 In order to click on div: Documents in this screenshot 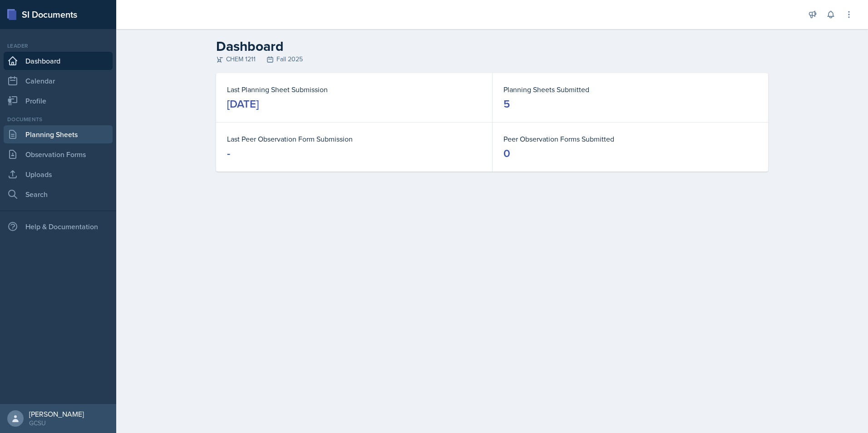, I will do `click(58, 119)`.